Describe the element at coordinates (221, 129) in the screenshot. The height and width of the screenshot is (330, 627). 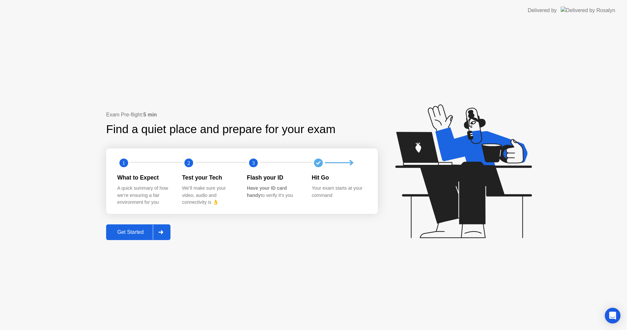
I see `div: Find a quiet place and prepare for your exam` at that location.